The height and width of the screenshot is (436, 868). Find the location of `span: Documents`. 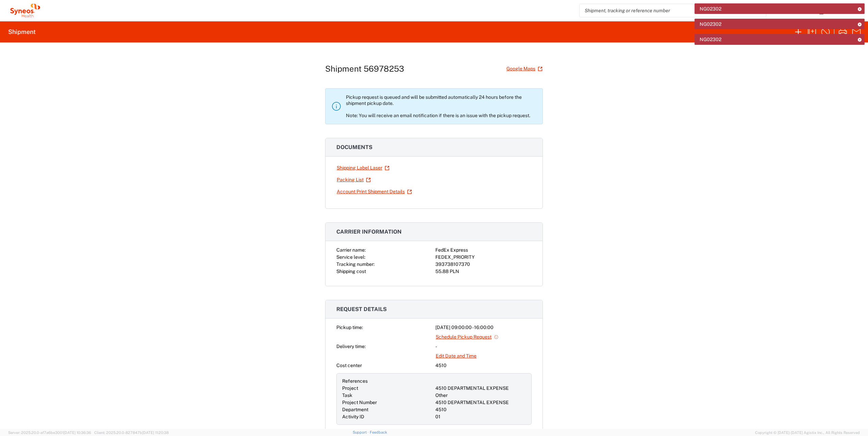

span: Documents is located at coordinates (354, 147).